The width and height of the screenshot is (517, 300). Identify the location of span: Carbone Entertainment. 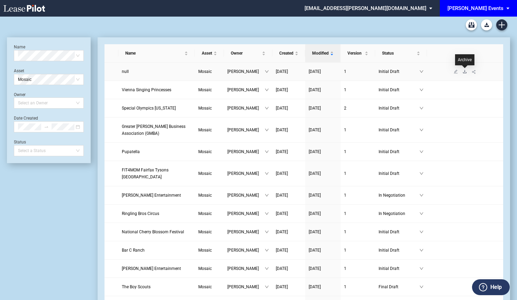
(151, 269).